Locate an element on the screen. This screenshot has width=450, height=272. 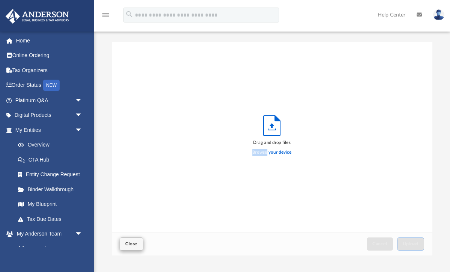
a: Overview is located at coordinates (52, 145).